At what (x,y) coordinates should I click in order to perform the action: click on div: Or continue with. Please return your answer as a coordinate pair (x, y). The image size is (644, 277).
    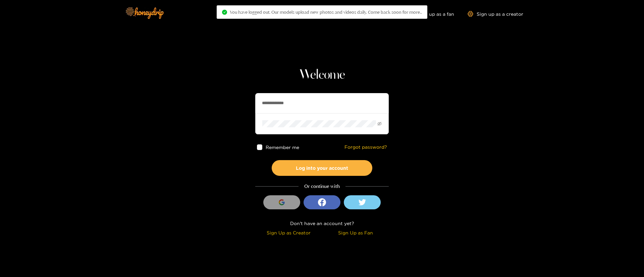
    Looking at the image, I should click on (322, 186).